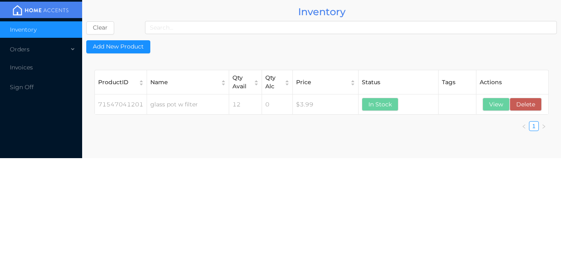  Describe the element at coordinates (241, 82) in the screenshot. I see `div: Qty Avail` at that location.